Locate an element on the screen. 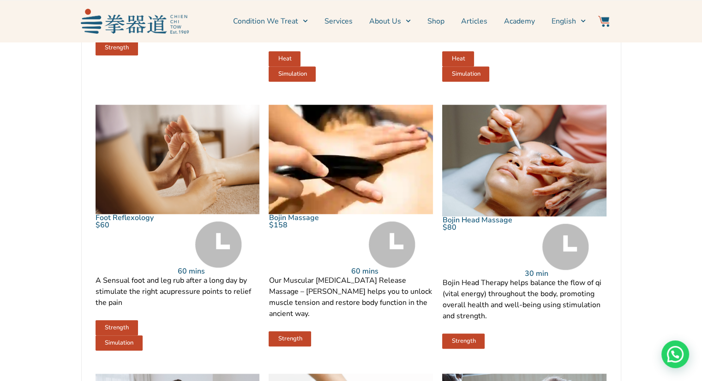 The width and height of the screenshot is (702, 381). a: Bojin Massage is located at coordinates (294, 218).